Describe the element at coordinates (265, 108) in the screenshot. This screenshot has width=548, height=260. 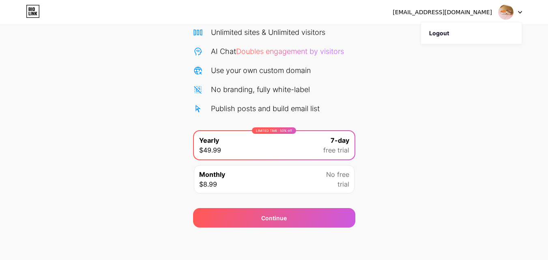
I see `div: Publish posts and build email list` at that location.